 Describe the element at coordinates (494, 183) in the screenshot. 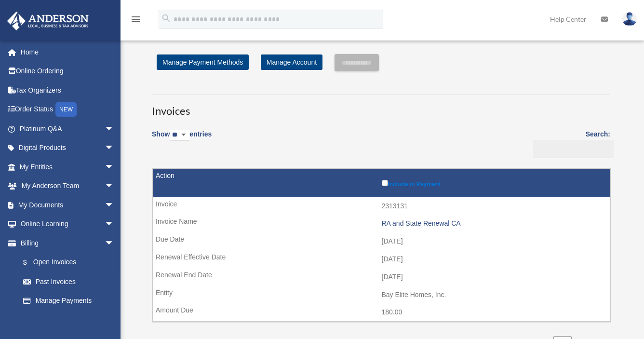

I see `label: Include in Payment` at that location.